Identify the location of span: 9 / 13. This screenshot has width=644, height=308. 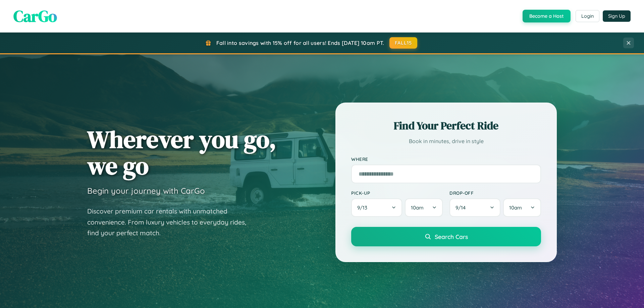
(364, 207).